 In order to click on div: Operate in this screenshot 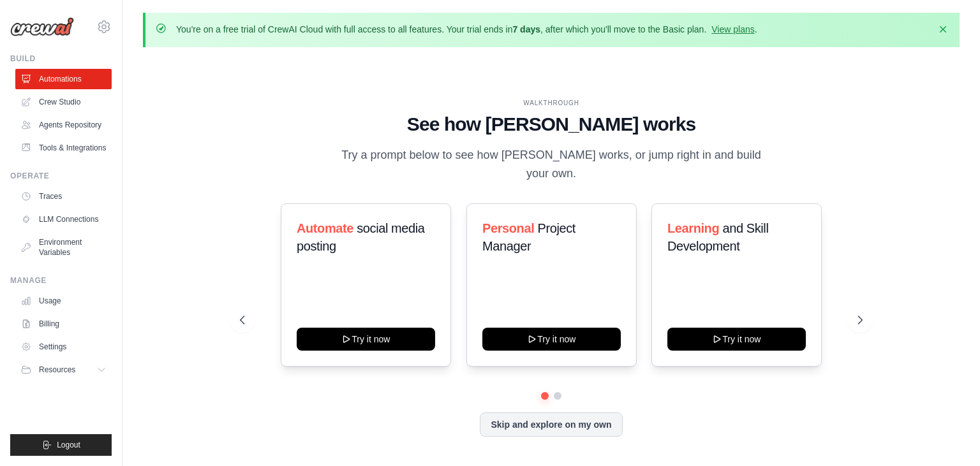, I will do `click(60, 175)`.